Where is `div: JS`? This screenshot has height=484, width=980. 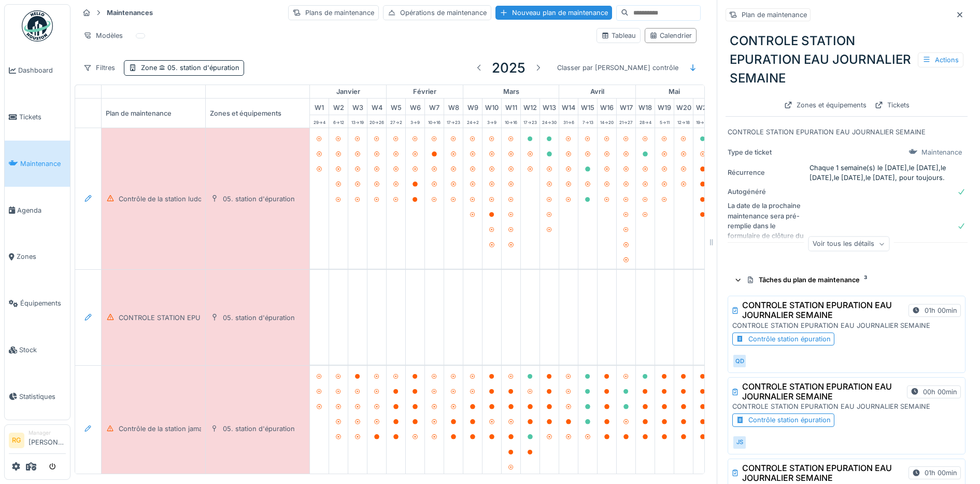 div: JS is located at coordinates (740, 442).